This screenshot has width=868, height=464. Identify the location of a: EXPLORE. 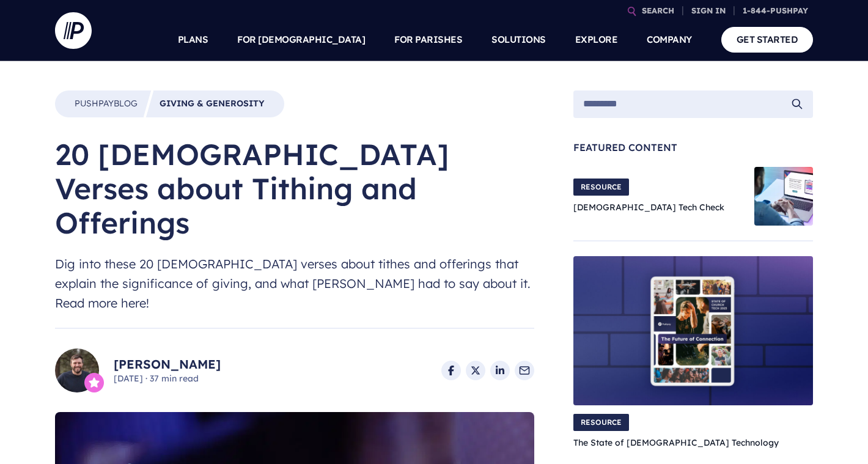
(597, 39).